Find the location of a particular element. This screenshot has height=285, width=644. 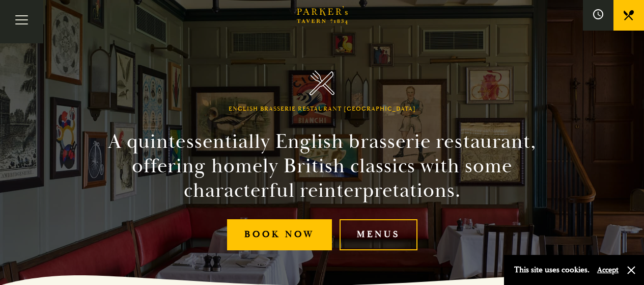

button: Close and accept is located at coordinates (631, 270).